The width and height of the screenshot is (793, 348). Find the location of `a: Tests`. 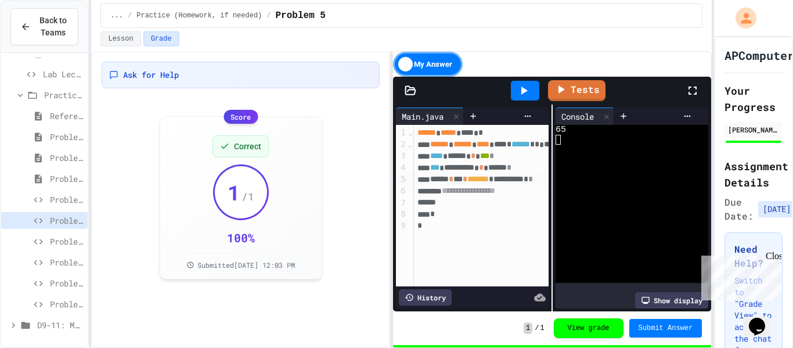

a: Tests is located at coordinates (577, 91).